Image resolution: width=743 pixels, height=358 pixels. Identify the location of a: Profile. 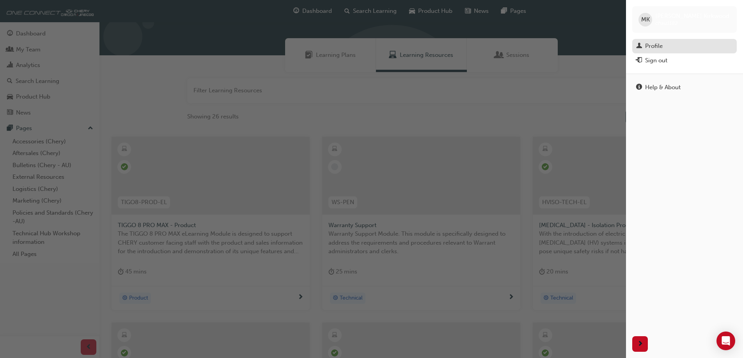
(684, 46).